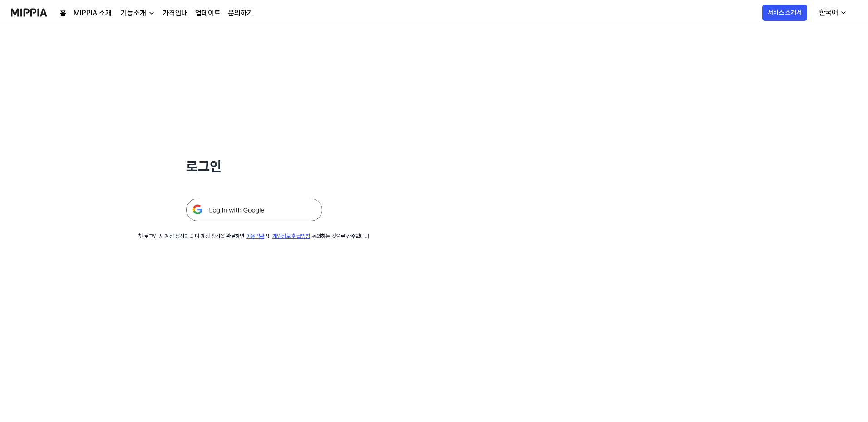 The image size is (868, 422). Describe the element at coordinates (829, 13) in the screenshot. I see `div: 한국어` at that location.